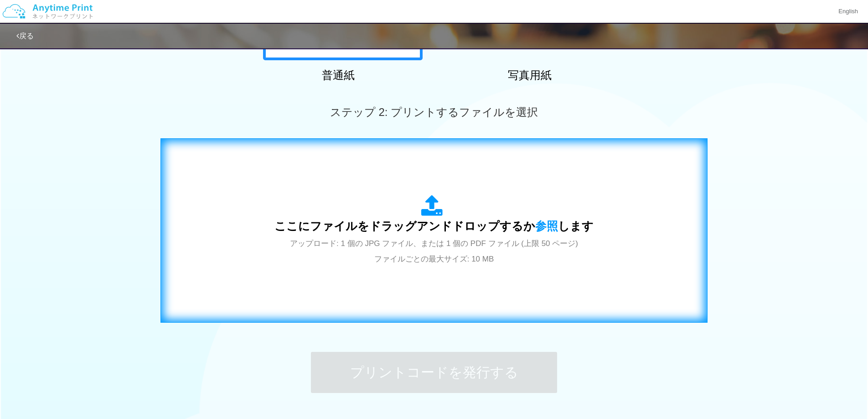 The height and width of the screenshot is (419, 868). Describe the element at coordinates (434, 251) in the screenshot. I see `span: アップロード: 1 個の JPG ファイル、または 1 個の PDF ファイル (上限 50 ページ) ファイルごとの最大サイズ: 10 MB` at that location.